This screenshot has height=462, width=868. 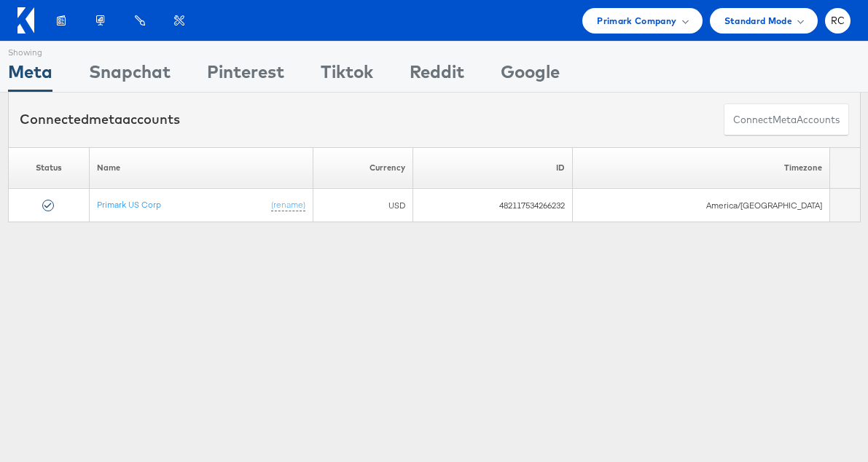 What do you see at coordinates (363, 206) in the screenshot?
I see `td: USD` at bounding box center [363, 206].